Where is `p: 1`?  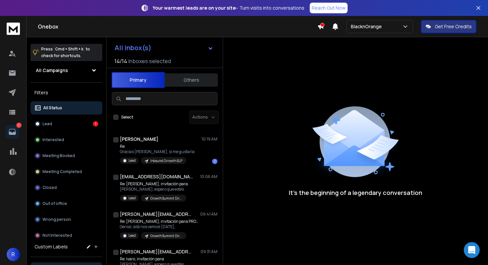
p: 1 is located at coordinates (19, 125).